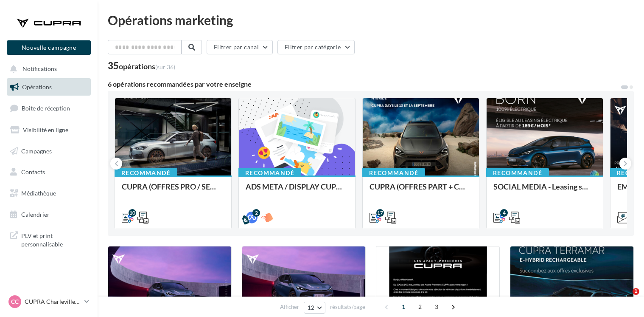 This screenshot has height=317, width=644. What do you see at coordinates (165, 67) in the screenshot?
I see `span: (sur 36)` at bounding box center [165, 67].